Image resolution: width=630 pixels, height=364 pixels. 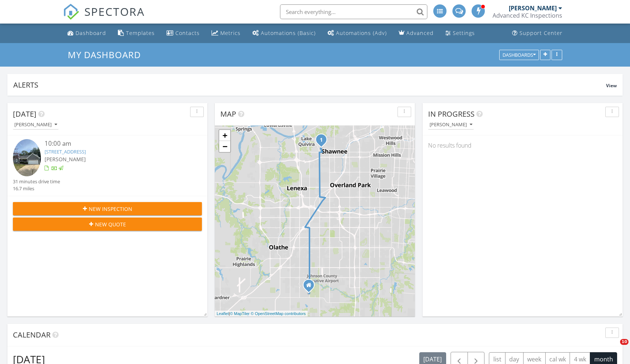 What do you see at coordinates (136, 33) in the screenshot?
I see `a: Templates` at bounding box center [136, 33].